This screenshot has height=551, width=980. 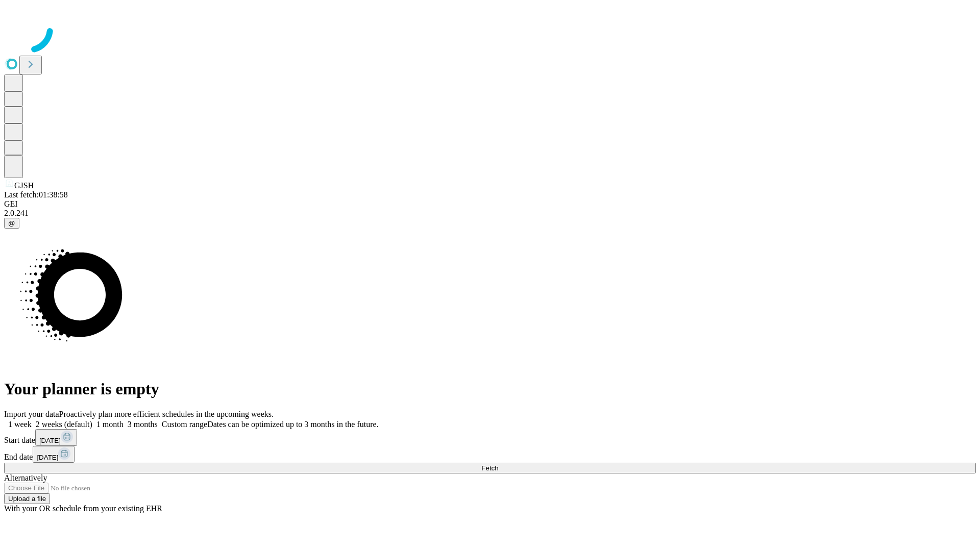 I want to click on div: 2.0.241, so click(x=490, y=214).